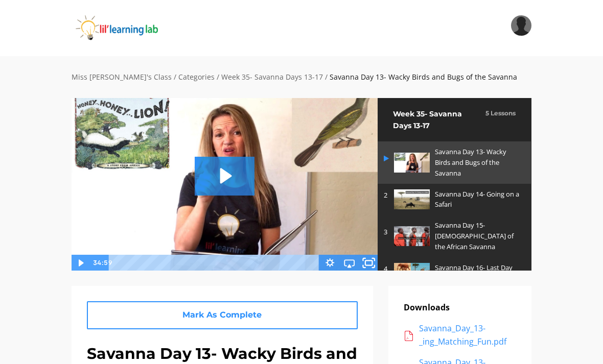 The width and height of the screenshot is (603, 364). What do you see at coordinates (225, 176) in the screenshot?
I see `button: Play Video: sites/2147505858/video/wa2ReE3oQ4AfQOWIu4AA_Savanna_Day_13-_Birds_and_Bugs_of_the_Sav...` at bounding box center [225, 176].